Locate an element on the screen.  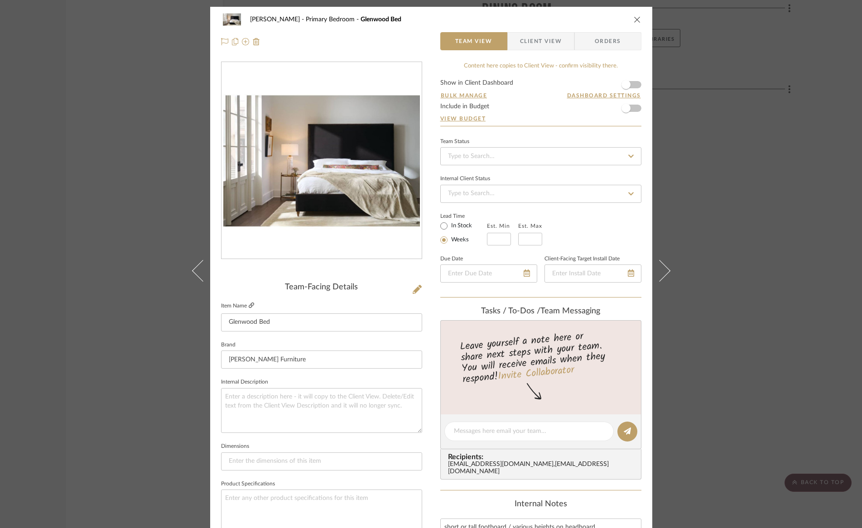
div: 0 is located at coordinates (322, 161).